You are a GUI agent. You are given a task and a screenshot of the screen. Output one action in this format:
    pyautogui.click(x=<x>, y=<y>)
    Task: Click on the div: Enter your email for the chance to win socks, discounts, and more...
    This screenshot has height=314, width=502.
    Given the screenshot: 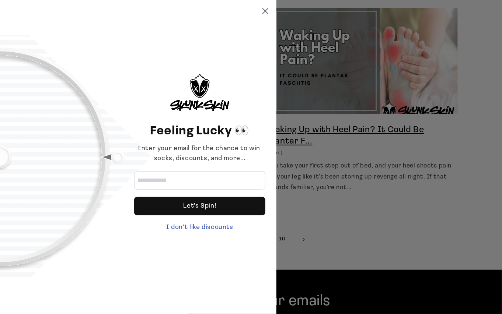 What is the action you would take?
    pyautogui.click(x=200, y=154)
    